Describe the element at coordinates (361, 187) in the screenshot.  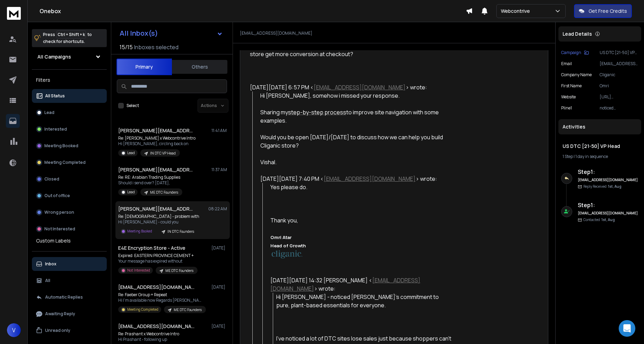
I see `div: Yes please do.` at that location.